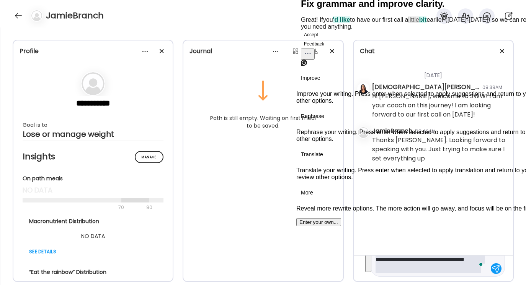 Image resolution: width=526 pixels, height=285 pixels. Describe the element at coordinates (93, 179) in the screenshot. I see `div: On path meals` at that location.